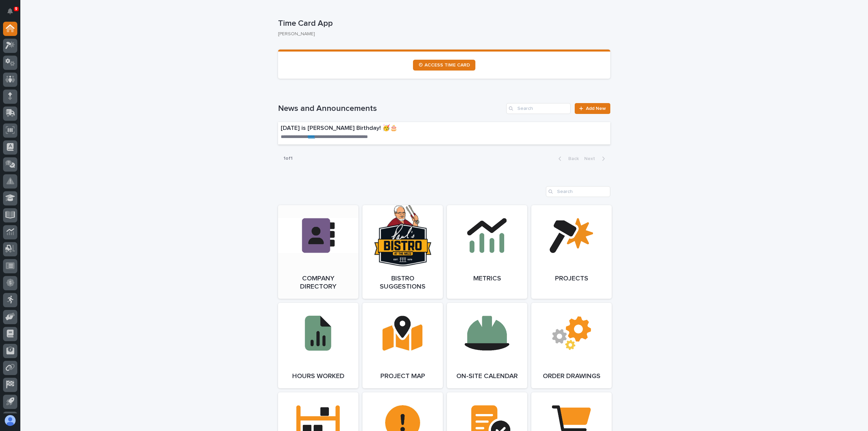  Describe the element at coordinates (318, 252) in the screenshot. I see `a: Company Directory` at that location.